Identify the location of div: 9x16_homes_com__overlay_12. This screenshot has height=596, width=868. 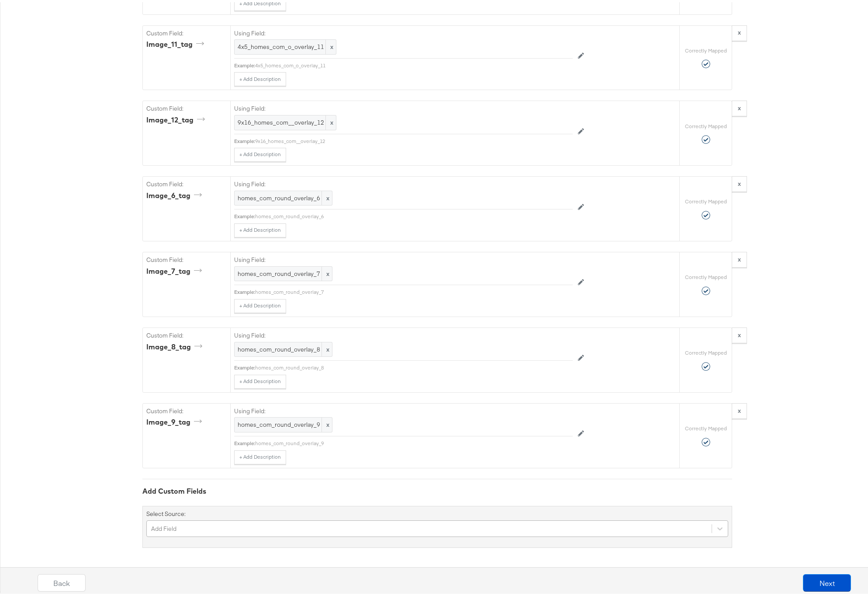
(413, 139).